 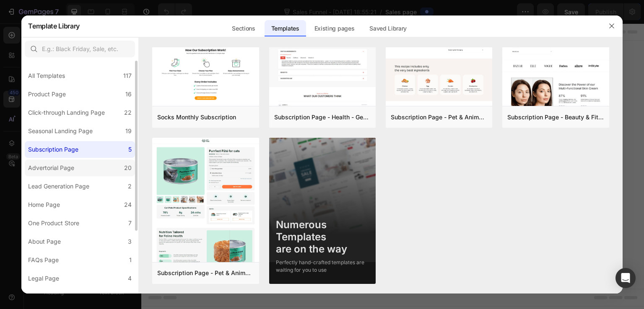 I want to click on div: Subscription Page - Beauty & Fitness - Gem Cosmetic - Style 1, so click(x=556, y=117).